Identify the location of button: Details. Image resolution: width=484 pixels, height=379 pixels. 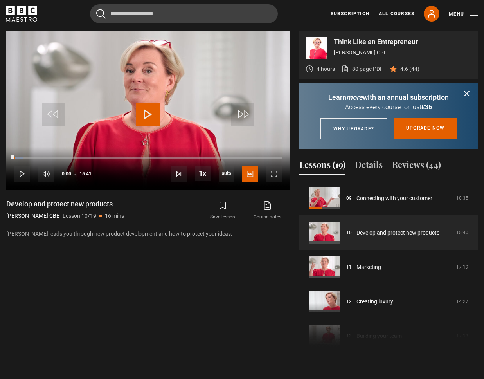
(369, 166).